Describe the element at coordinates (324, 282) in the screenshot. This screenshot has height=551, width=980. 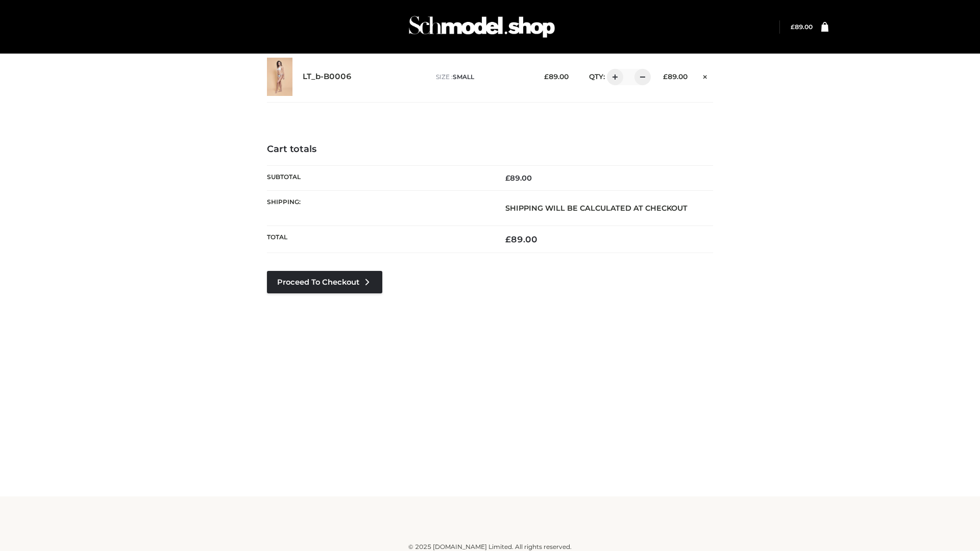
I see `a: Proceed to Checkout` at that location.